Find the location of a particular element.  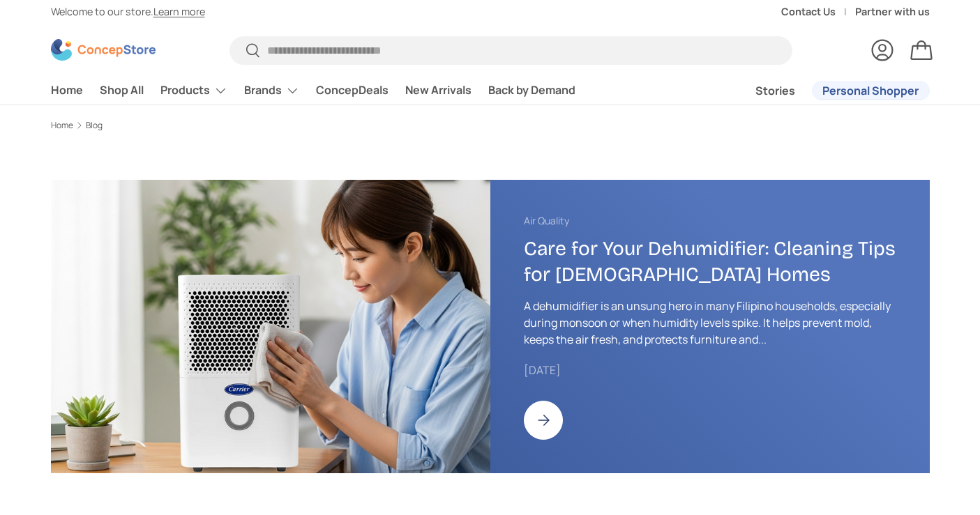

a: Partner with us is located at coordinates (892, 12).